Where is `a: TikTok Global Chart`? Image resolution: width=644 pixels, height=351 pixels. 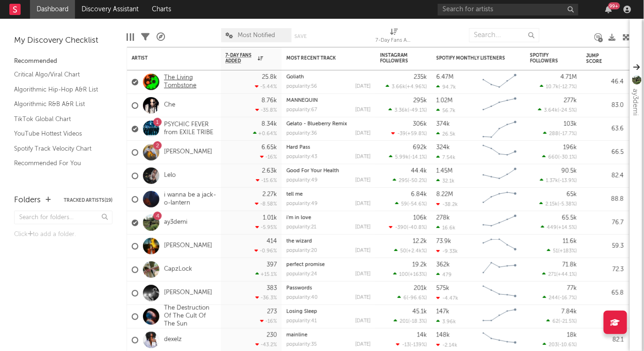
a: TikTok Global Chart is located at coordinates (59, 119).